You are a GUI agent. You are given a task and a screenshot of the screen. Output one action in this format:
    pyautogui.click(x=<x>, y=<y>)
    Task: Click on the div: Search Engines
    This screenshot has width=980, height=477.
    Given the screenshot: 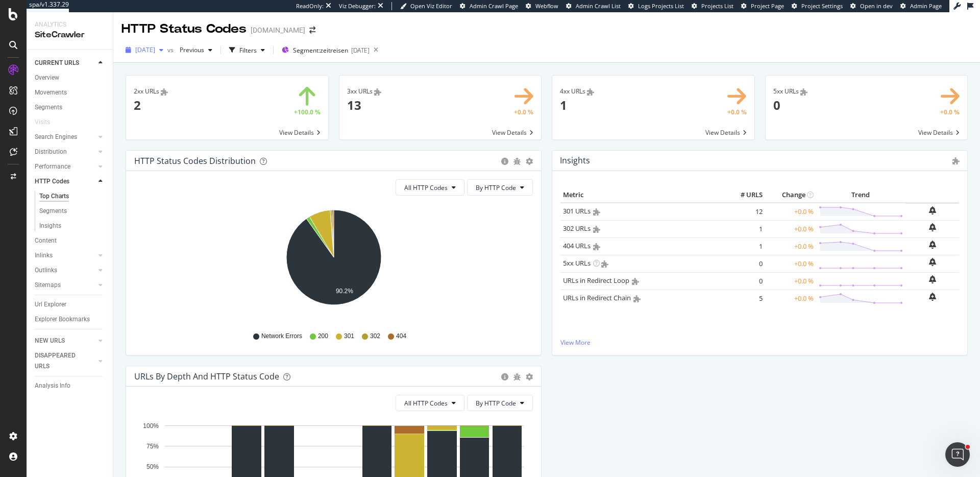 What is the action you would take?
    pyautogui.click(x=55, y=137)
    